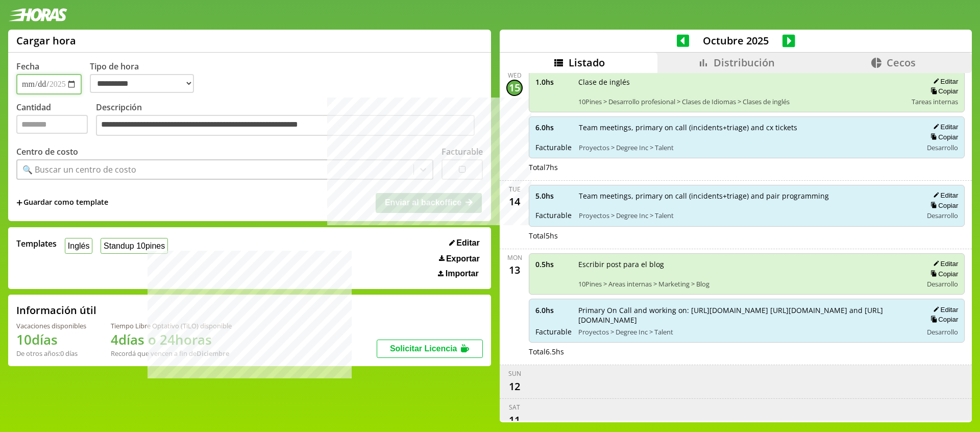 The height and width of the screenshot is (432, 980). What do you see at coordinates (27, 67) in the screenshot?
I see `label: Fecha` at bounding box center [27, 67].